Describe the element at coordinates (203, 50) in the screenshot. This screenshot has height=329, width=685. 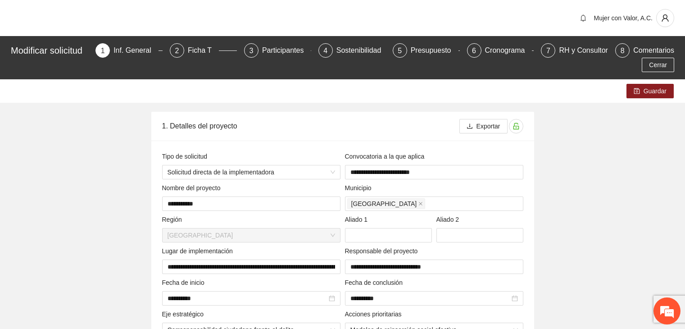
I see `div: Ficha T` at that location.